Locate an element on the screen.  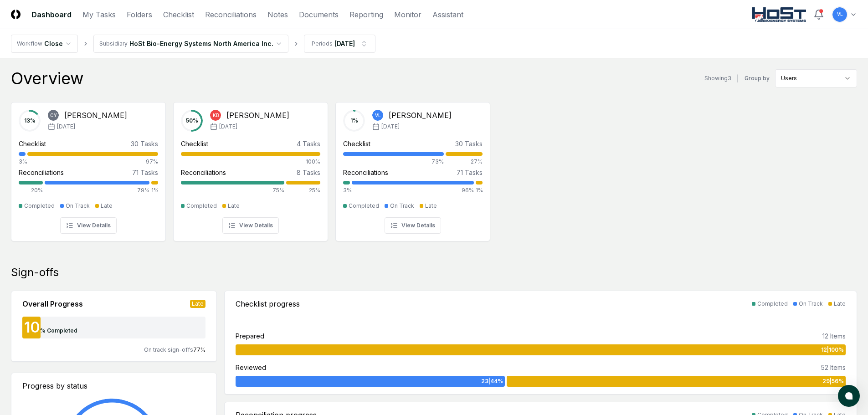
a: Documents is located at coordinates (318, 15).